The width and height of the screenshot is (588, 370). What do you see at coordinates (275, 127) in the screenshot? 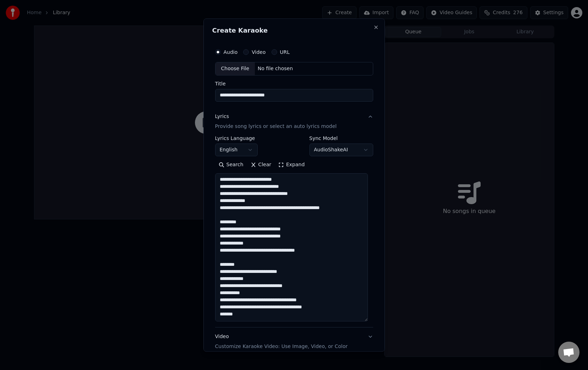
I see `p: Provide song lyrics or select an auto lyrics model` at bounding box center [275, 127].